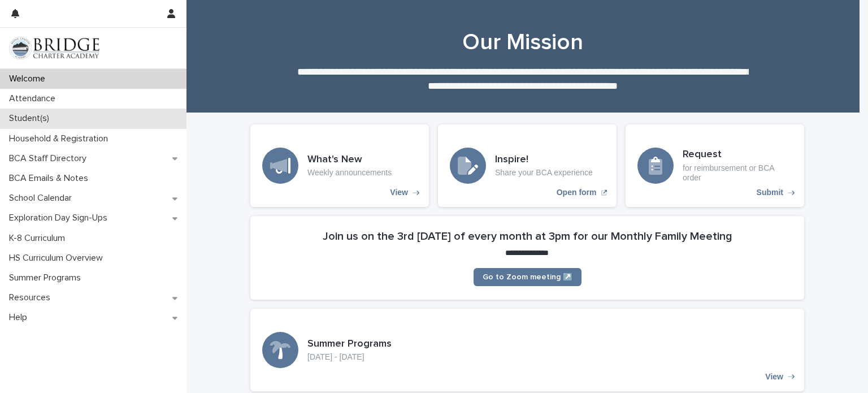 The image size is (868, 393). I want to click on p: Welcome, so click(29, 79).